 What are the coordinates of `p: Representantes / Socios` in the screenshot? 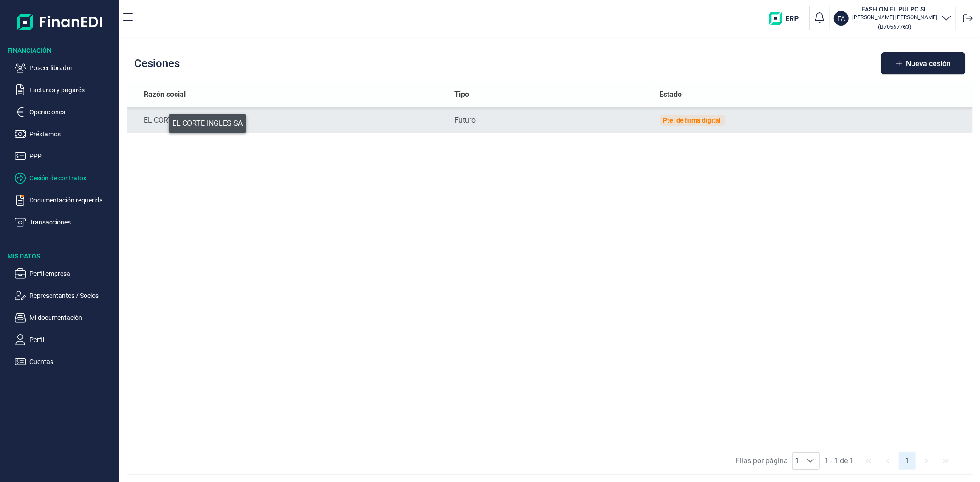 It's located at (73, 295).